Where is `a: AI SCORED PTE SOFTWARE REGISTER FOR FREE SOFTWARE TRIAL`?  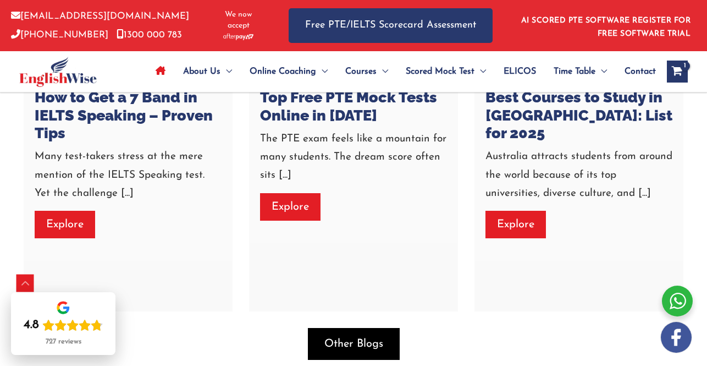 a: AI SCORED PTE SOFTWARE REGISTER FOR FREE SOFTWARE TRIAL is located at coordinates (606, 27).